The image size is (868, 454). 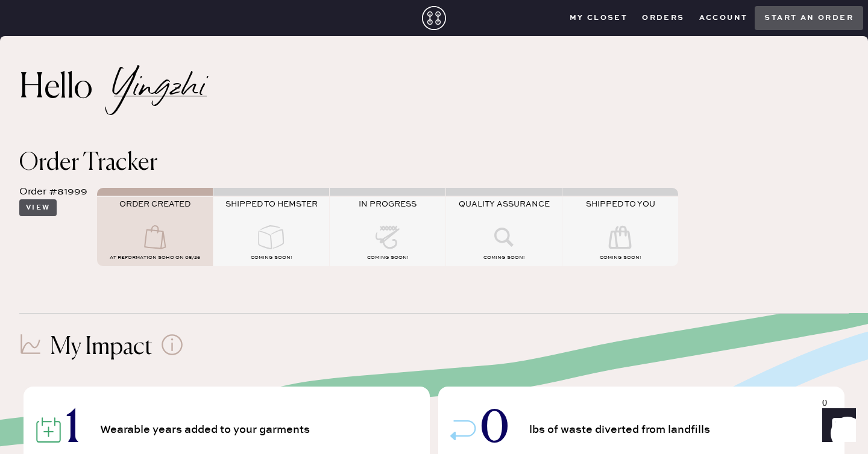 What do you see at coordinates (504, 204) in the screenshot?
I see `span: QUALITY ASSURANCE` at bounding box center [504, 204].